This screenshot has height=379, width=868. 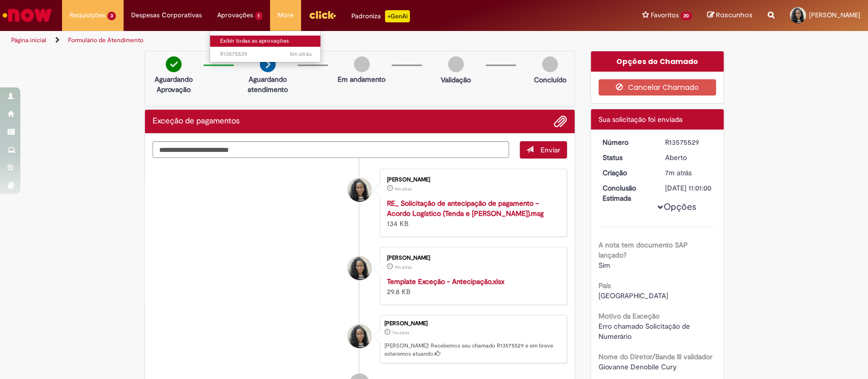 What do you see at coordinates (471, 287) in the screenshot?
I see `div: 29.8 KB` at bounding box center [471, 287].